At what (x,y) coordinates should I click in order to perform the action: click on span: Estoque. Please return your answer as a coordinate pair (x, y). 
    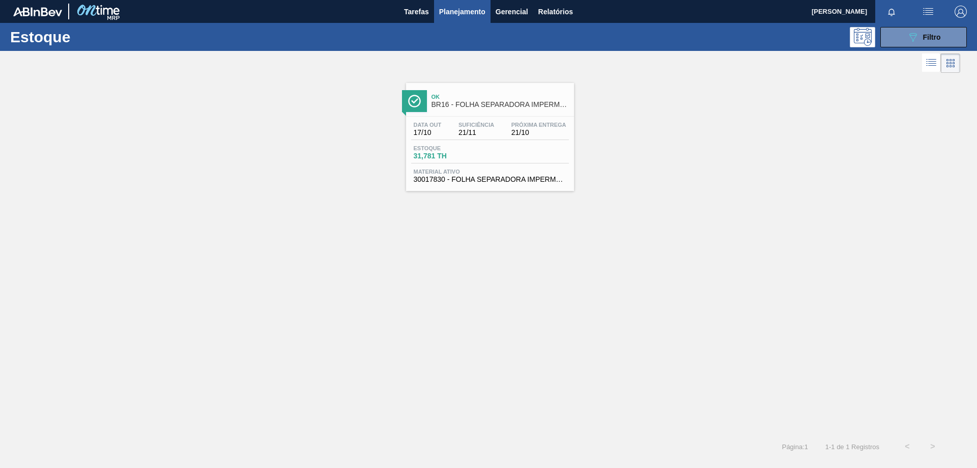
    Looking at the image, I should click on (449, 148).